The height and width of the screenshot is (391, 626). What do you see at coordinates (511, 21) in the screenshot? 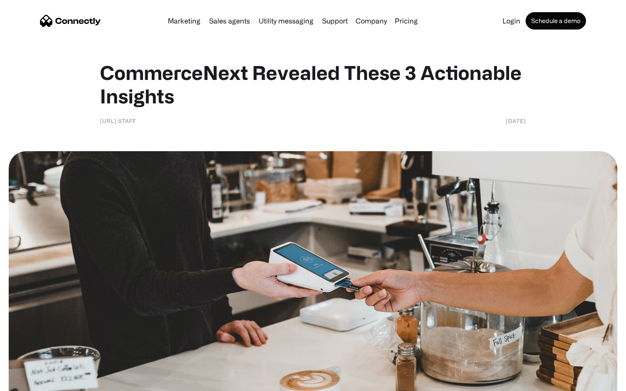
I see `a: Login` at bounding box center [511, 21].